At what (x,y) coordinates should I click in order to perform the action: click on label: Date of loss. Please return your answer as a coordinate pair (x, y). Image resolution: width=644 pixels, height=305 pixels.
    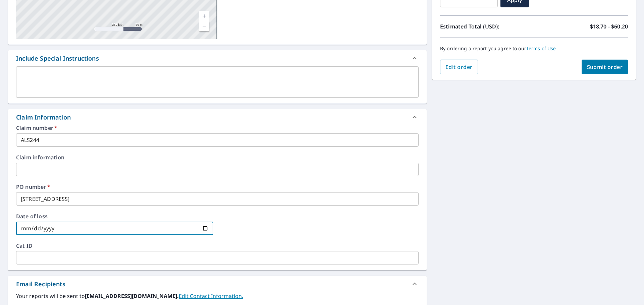
    Looking at the image, I should click on (115, 216).